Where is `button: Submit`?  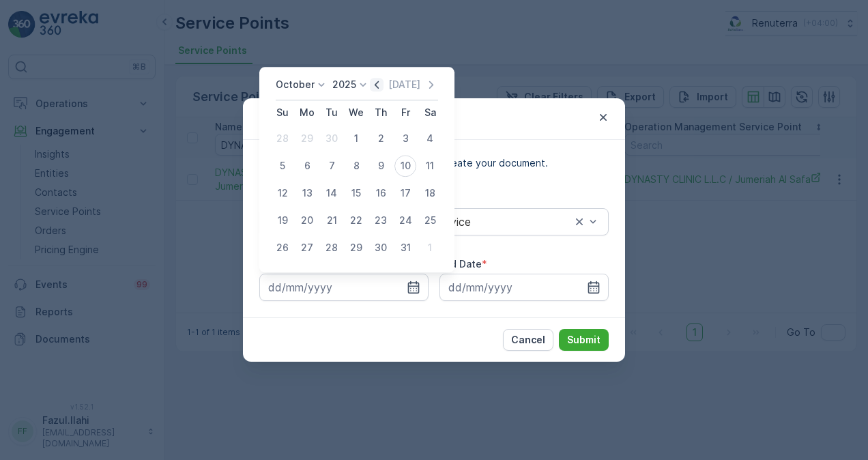
button: Submit is located at coordinates (584, 340).